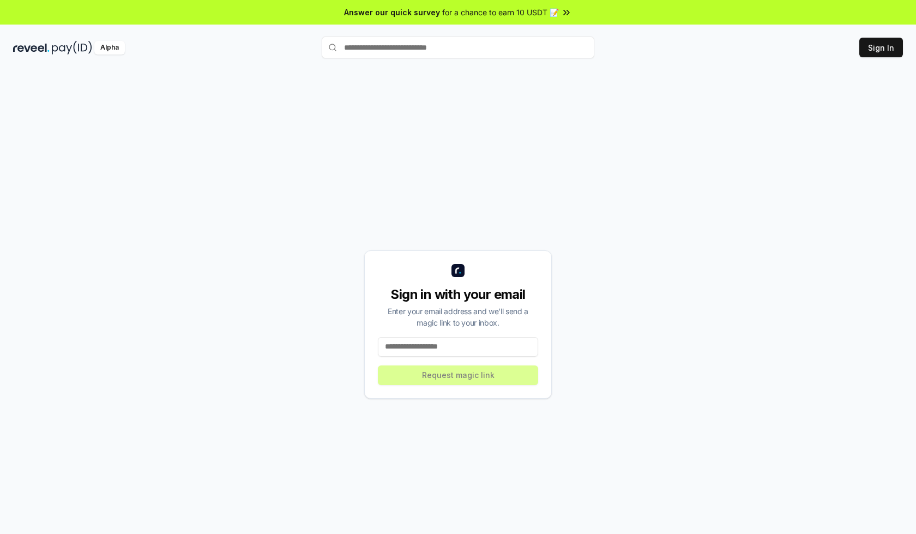  What do you see at coordinates (501, 12) in the screenshot?
I see `span: for a chance to earn 10 USDT 📝` at bounding box center [501, 12].